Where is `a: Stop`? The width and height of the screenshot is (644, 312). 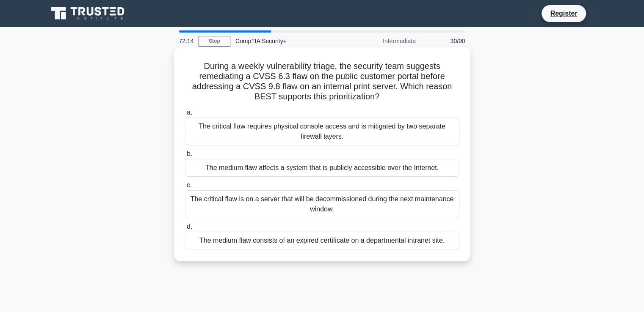
a: Stop is located at coordinates (214, 41).